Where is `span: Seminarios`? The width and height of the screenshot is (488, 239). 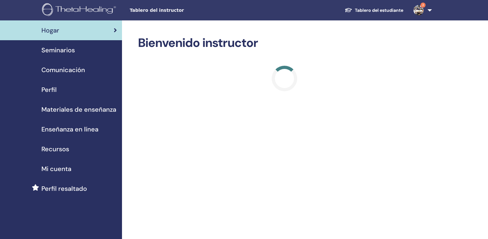 span: Seminarios is located at coordinates (58, 50).